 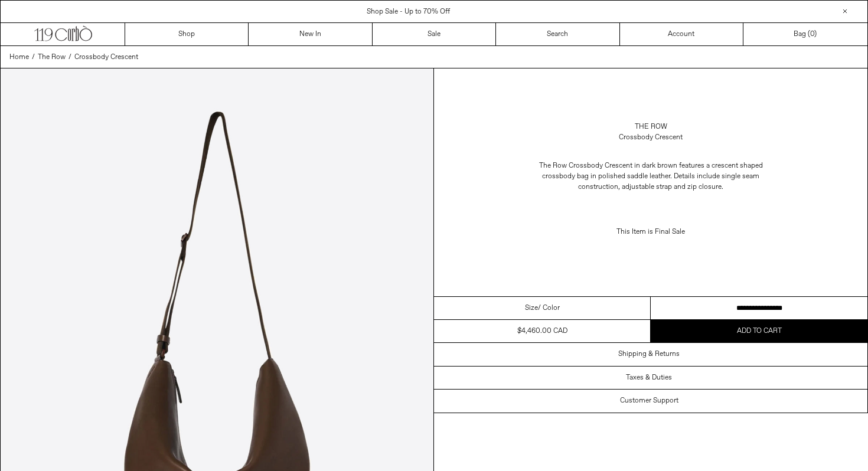 What do you see at coordinates (51, 57) in the screenshot?
I see `span: The Row` at bounding box center [51, 57].